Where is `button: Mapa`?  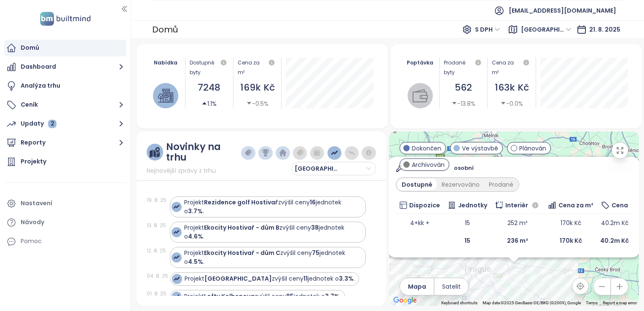 button: Mapa is located at coordinates (417, 287).